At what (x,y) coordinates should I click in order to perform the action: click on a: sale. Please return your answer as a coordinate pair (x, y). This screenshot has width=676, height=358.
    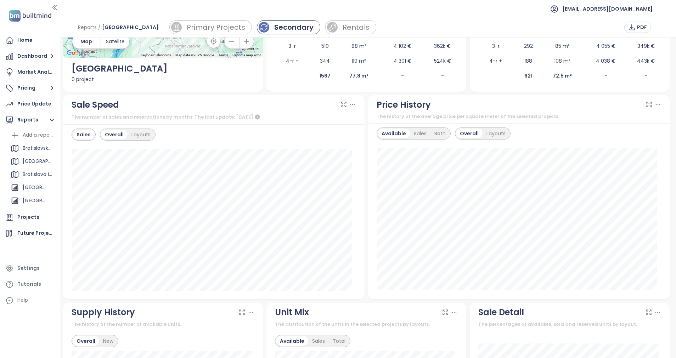
    Looking at the image, I should click on (289, 27).